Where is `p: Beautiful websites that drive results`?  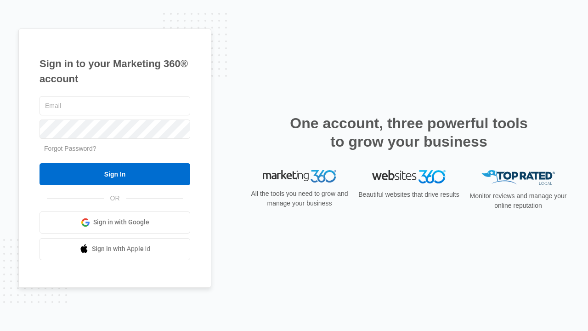 p: Beautiful websites that drive results is located at coordinates (409, 194).